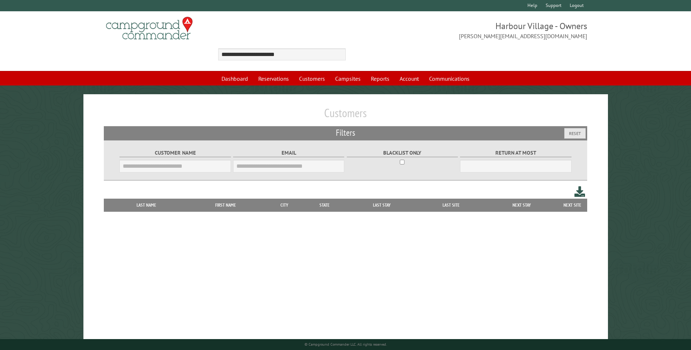  Describe the element at coordinates (409, 79) in the screenshot. I see `a: Account` at that location.